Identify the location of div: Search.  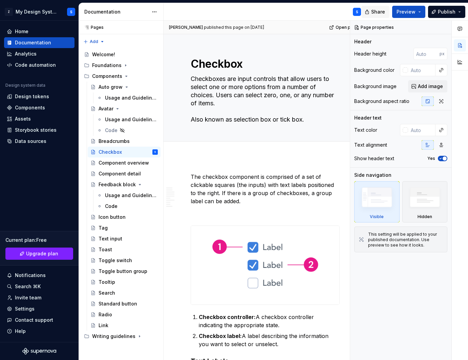
(107, 293).